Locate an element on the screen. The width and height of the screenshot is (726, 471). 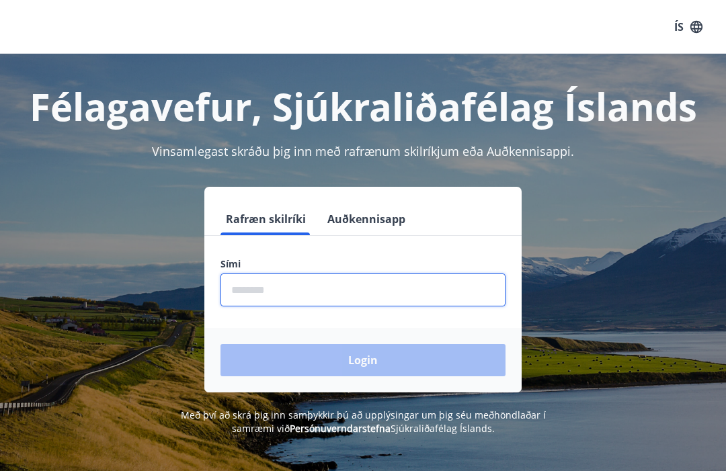
a: Persónuverndarstefna is located at coordinates (340, 428).